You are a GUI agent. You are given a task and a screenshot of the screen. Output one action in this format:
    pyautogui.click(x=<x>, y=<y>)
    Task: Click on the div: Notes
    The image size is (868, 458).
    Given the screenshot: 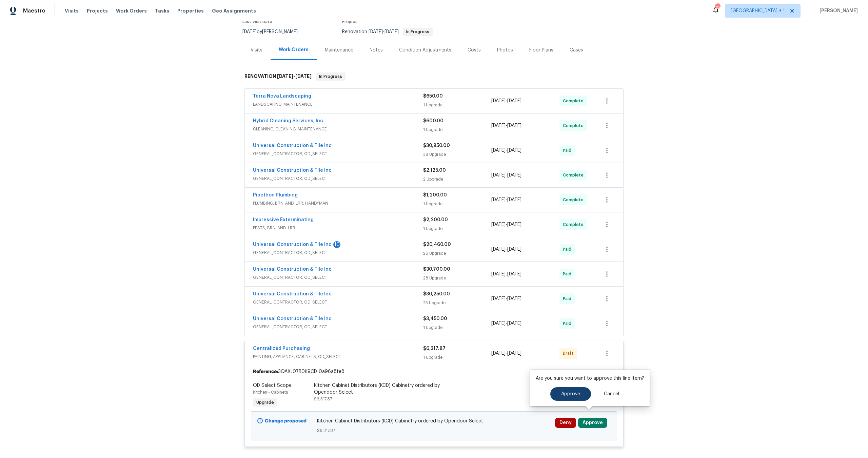 What is the action you would take?
    pyautogui.click(x=376, y=50)
    